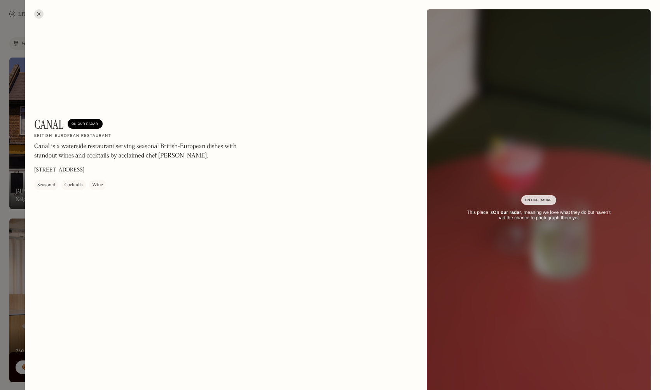  Describe the element at coordinates (73, 185) in the screenshot. I see `div: Cocktails` at that location.